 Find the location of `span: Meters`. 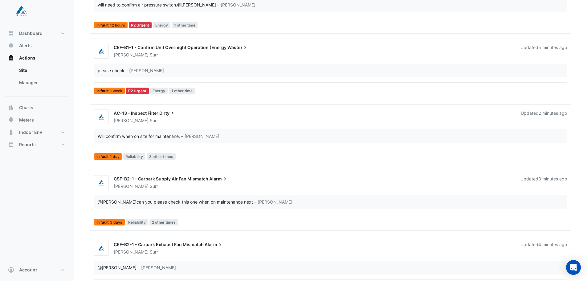

span: Meters is located at coordinates (27, 120).